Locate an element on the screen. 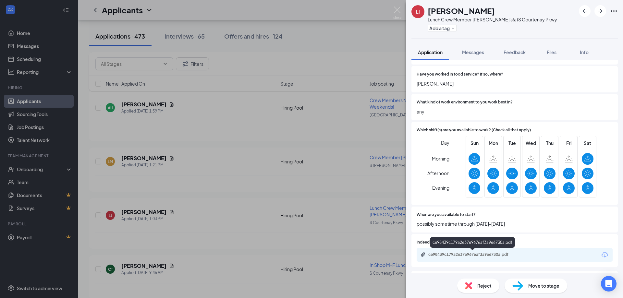 The width and height of the screenshot is (623, 298). span: What kind of work environment to you work best in? is located at coordinates (465, 102).